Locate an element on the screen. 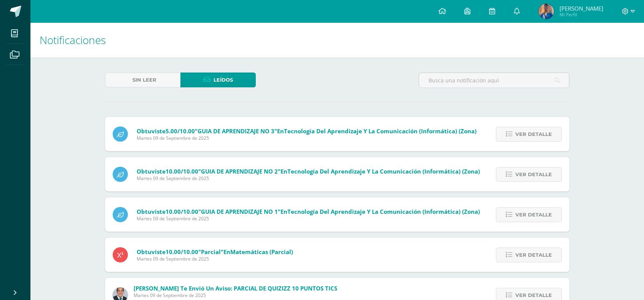 This screenshot has width=644, height=300. span: "GUIA DE APRENDIZAJE NO 1" is located at coordinates (239, 212).